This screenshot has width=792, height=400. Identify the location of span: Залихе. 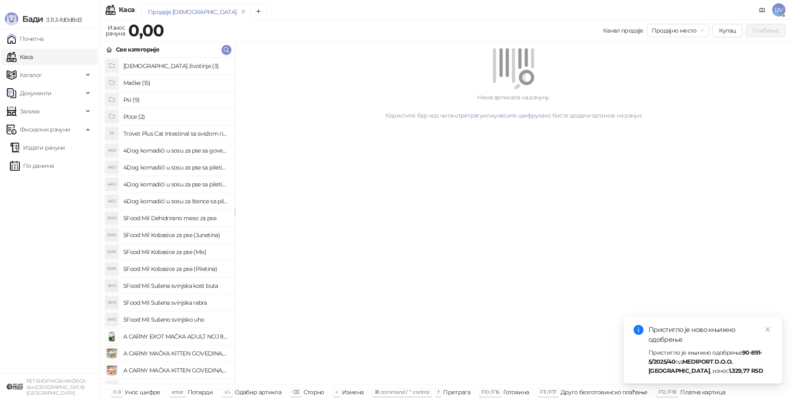
(30, 111).